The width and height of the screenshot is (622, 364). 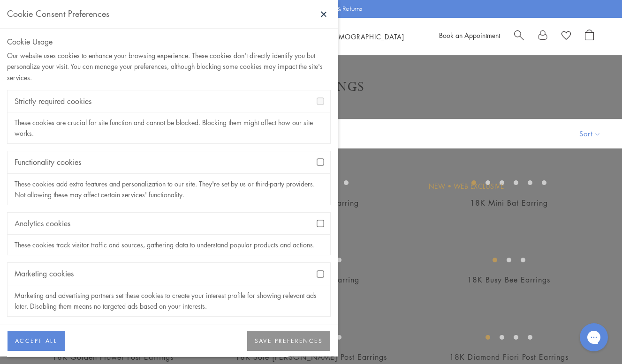 What do you see at coordinates (169, 223) in the screenshot?
I see `div: Analytics cookies` at bounding box center [169, 223].